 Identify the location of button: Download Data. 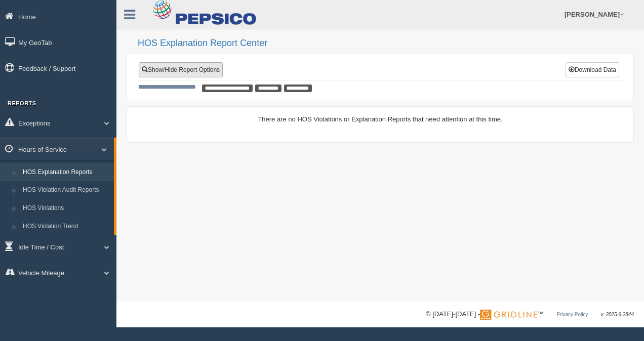
(592, 70).